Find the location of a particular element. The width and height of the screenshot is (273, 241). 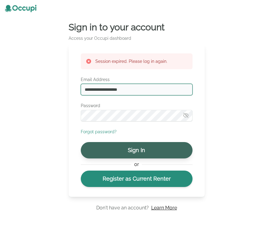

h2: Sign in to your account is located at coordinates (137, 27).